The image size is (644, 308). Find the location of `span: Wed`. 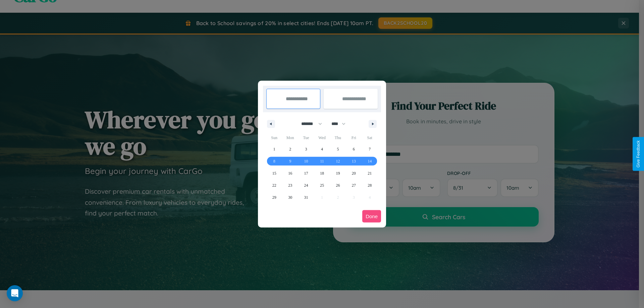

span: Wed is located at coordinates (322, 138).